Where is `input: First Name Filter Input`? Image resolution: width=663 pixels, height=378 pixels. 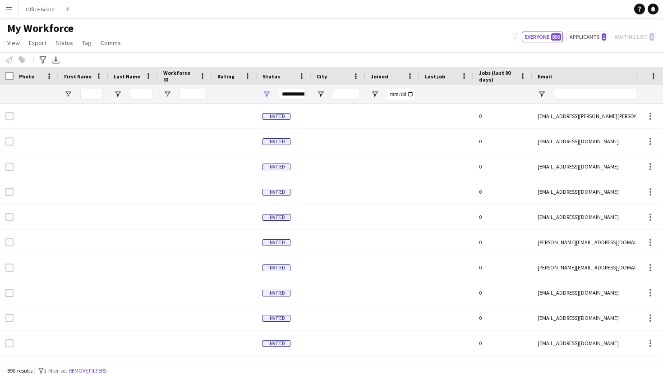
input: First Name Filter Input is located at coordinates (91, 94).